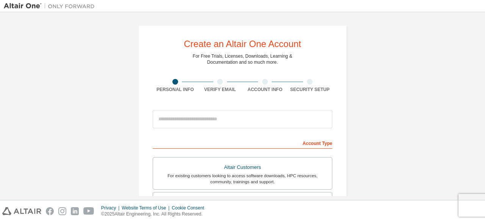 The height and width of the screenshot is (222, 485). I want to click on div: Create an Altair One Account, so click(242, 44).